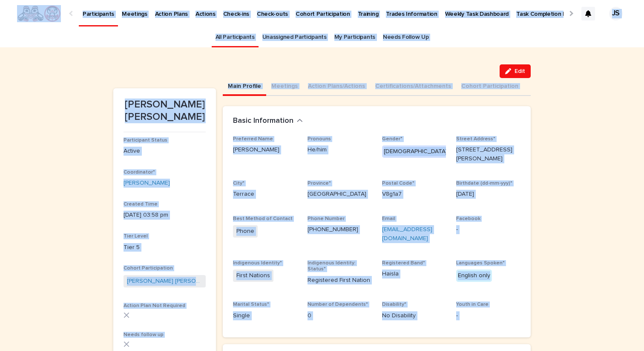 The image size is (644, 351). Describe the element at coordinates (475, 139) in the screenshot. I see `span: Street Address*` at that location.